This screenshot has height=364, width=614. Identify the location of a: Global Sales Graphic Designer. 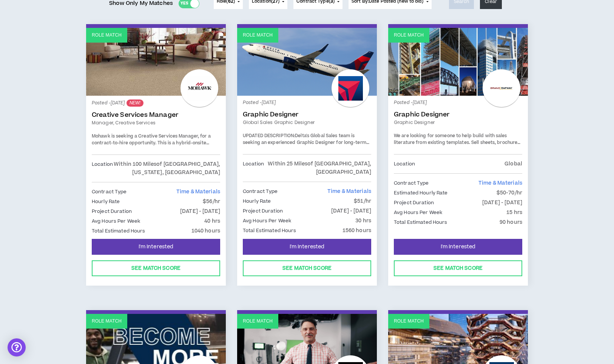
(307, 123).